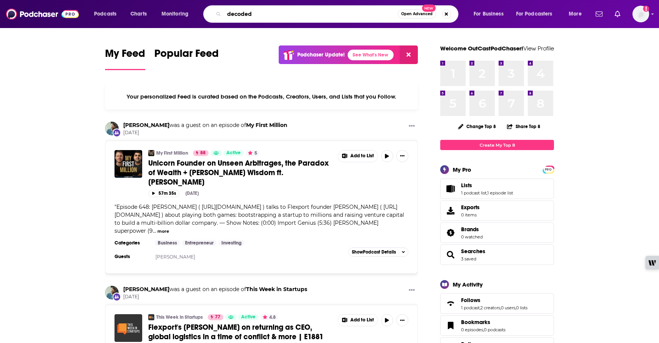 The height and width of the screenshot is (343, 659). I want to click on a: 0 lists, so click(522, 308).